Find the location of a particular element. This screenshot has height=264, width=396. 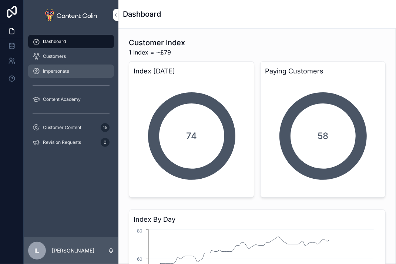

div: scrollable content is located at coordinates (71, 94).